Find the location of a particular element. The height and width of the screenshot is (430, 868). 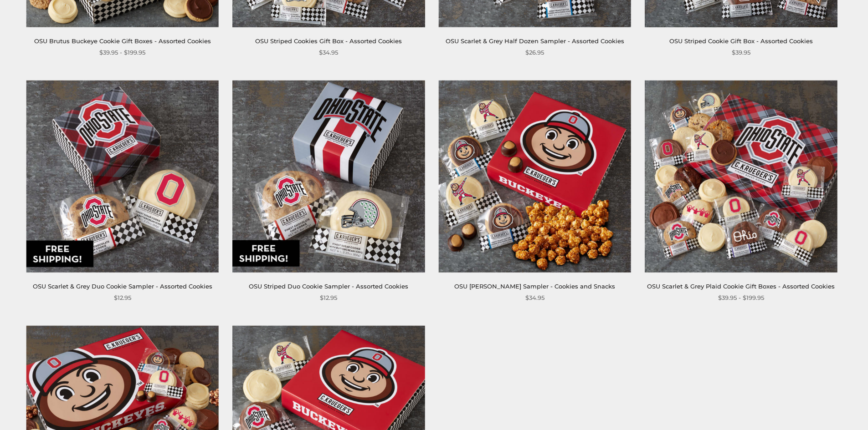

img: OSU Brutus Buckeye Sampler - Cookies and Snacks is located at coordinates (535, 176).